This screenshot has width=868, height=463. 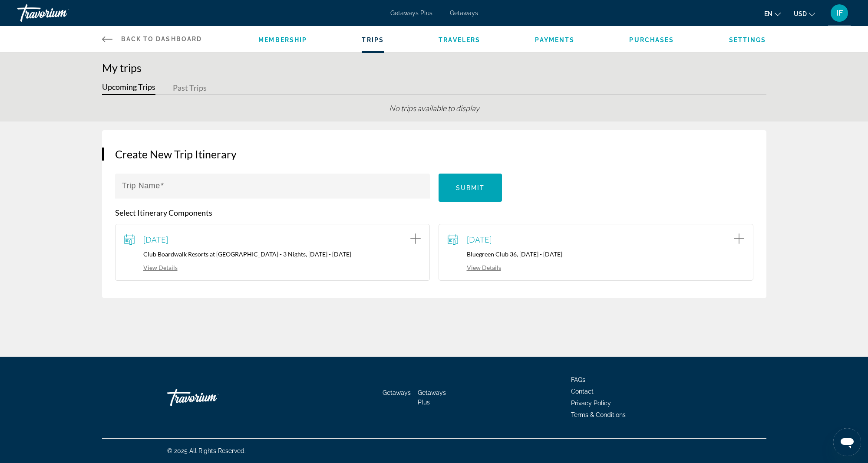 What do you see at coordinates (598, 415) in the screenshot?
I see `a: Terms & Conditions` at bounding box center [598, 415].